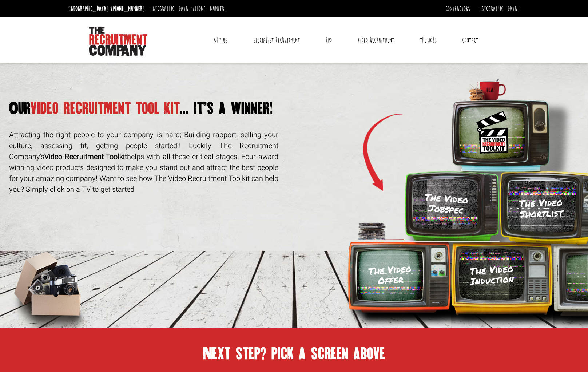 This screenshot has width=588, height=372. Describe the element at coordinates (492, 275) in the screenshot. I see `h3: The Video Induction` at that location.